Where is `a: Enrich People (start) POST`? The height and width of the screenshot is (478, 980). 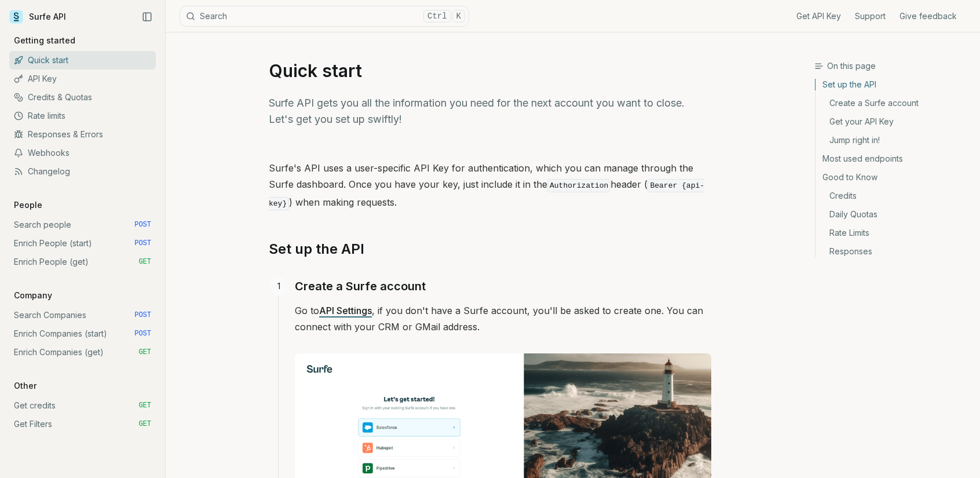 a: Enrich People (start) POST is located at coordinates (82, 243).